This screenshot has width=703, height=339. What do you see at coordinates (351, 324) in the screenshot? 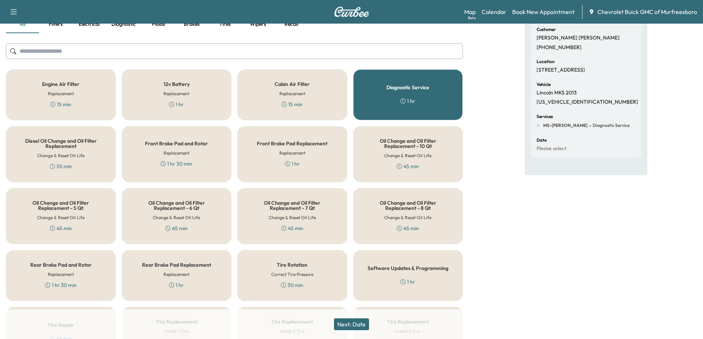
I see `button: Next: Date` at bounding box center [351, 324].